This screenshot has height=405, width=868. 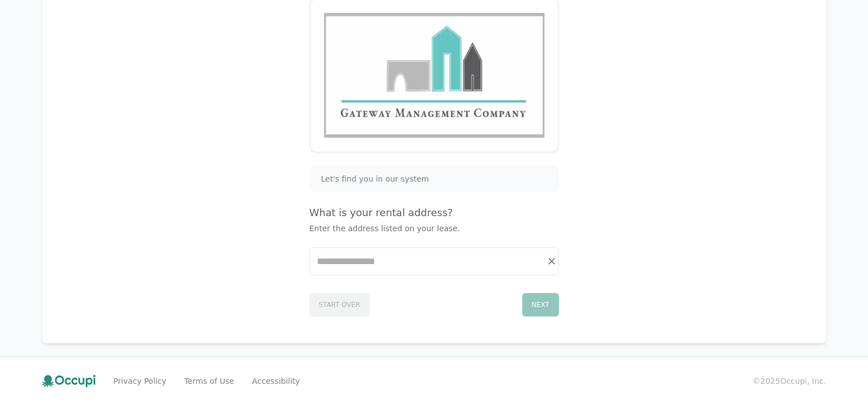 I want to click on a: Accessibility, so click(x=276, y=381).